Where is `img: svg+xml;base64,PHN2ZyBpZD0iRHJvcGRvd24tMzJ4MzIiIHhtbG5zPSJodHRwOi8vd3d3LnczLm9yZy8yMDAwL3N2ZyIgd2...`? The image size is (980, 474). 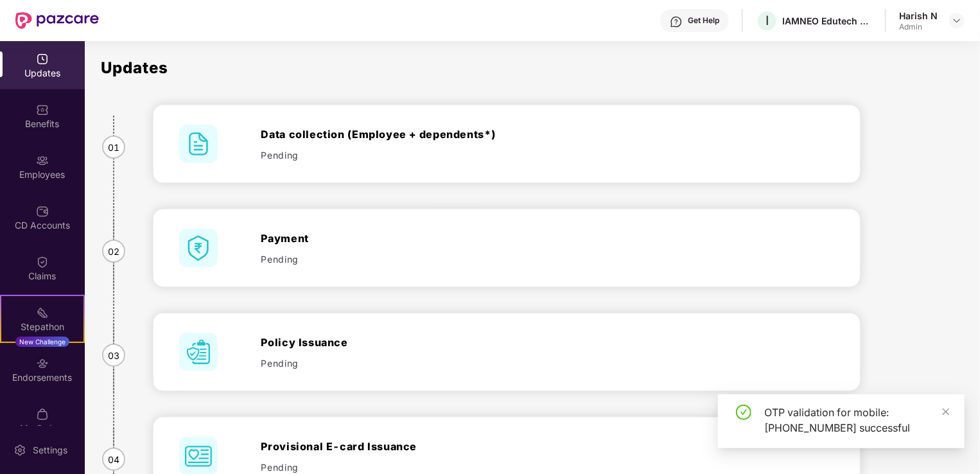 img: svg+xml;base64,PHN2ZyBpZD0iRHJvcGRvd24tMzJ4MzIiIHhtbG5zPSJodHRwOi8vd3d3LnczLm9yZy8yMDAwL3N2ZyIgd2... is located at coordinates (957, 20).